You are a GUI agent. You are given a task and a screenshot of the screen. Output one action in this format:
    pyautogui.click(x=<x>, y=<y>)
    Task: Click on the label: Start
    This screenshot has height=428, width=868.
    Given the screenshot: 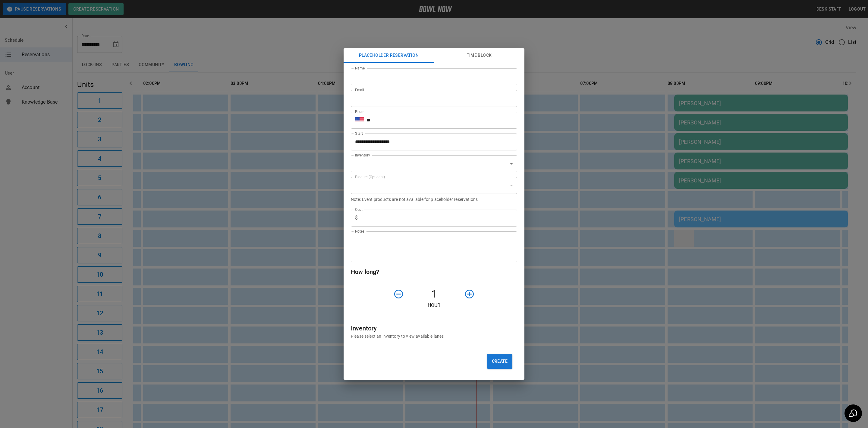 What is the action you would take?
    pyautogui.click(x=359, y=133)
    